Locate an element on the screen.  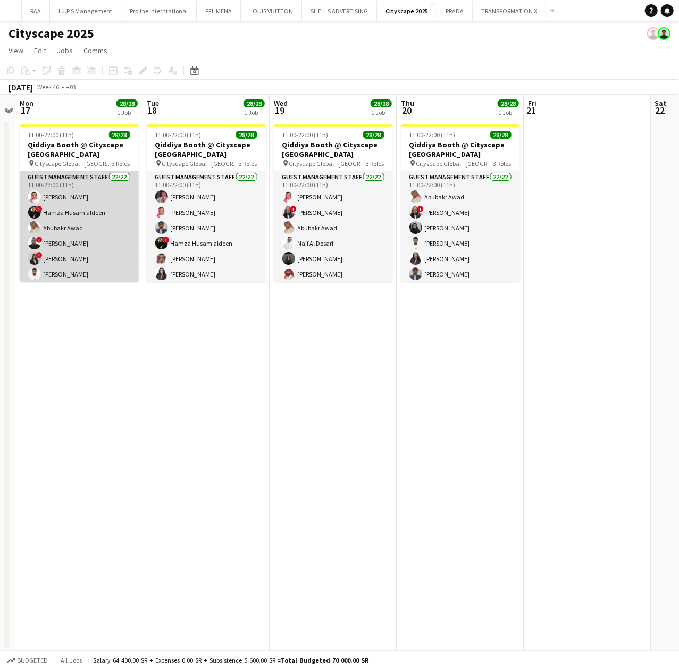
div: +03 is located at coordinates (71, 87).